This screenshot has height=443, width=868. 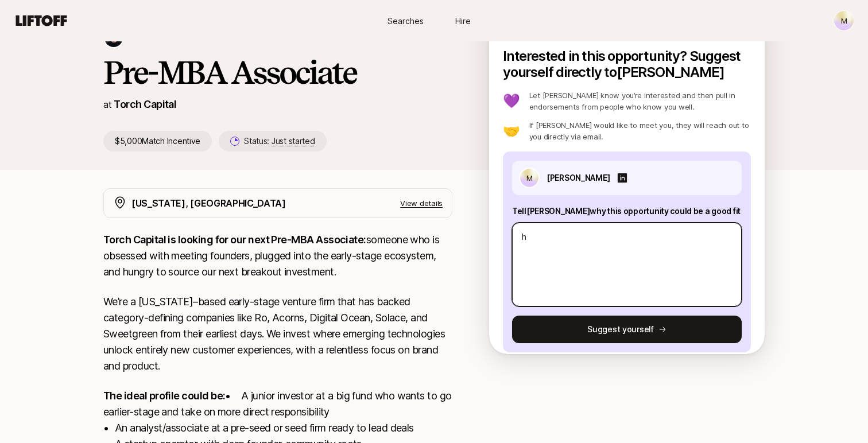 I want to click on a: Hire, so click(x=463, y=21).